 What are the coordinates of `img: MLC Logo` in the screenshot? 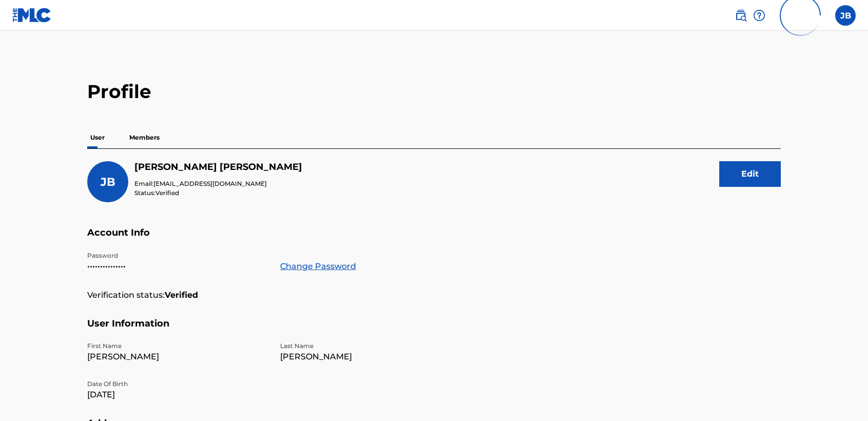 It's located at (32, 15).